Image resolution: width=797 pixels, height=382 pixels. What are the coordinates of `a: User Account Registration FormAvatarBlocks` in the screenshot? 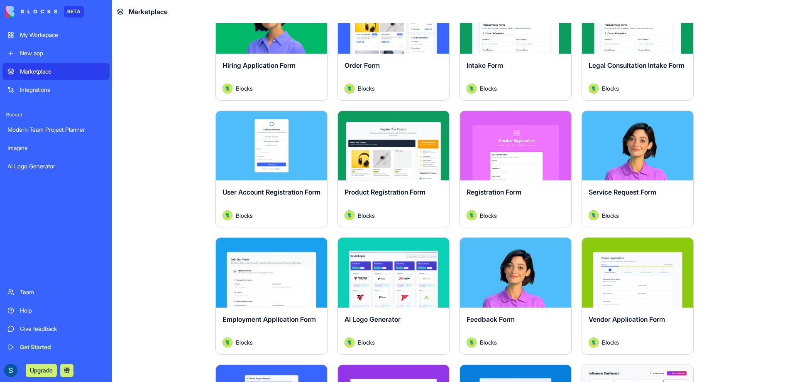 It's located at (271, 169).